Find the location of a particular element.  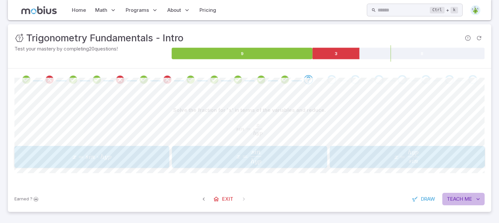

span: Refresh Question is located at coordinates (479, 38).